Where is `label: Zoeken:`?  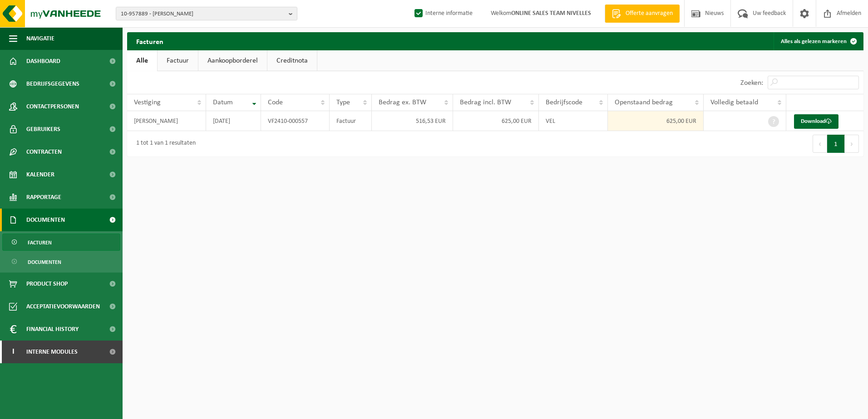
label: Zoeken: is located at coordinates (752, 83).